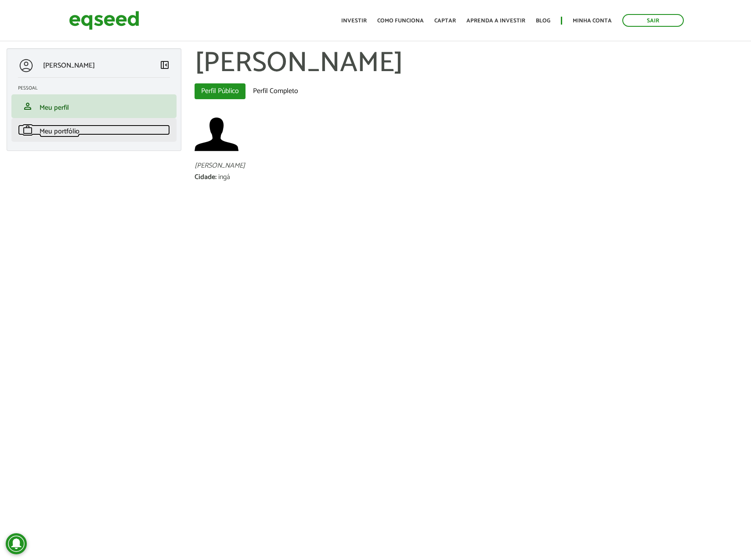 The height and width of the screenshot is (560, 751). I want to click on a: Blog, so click(543, 21).